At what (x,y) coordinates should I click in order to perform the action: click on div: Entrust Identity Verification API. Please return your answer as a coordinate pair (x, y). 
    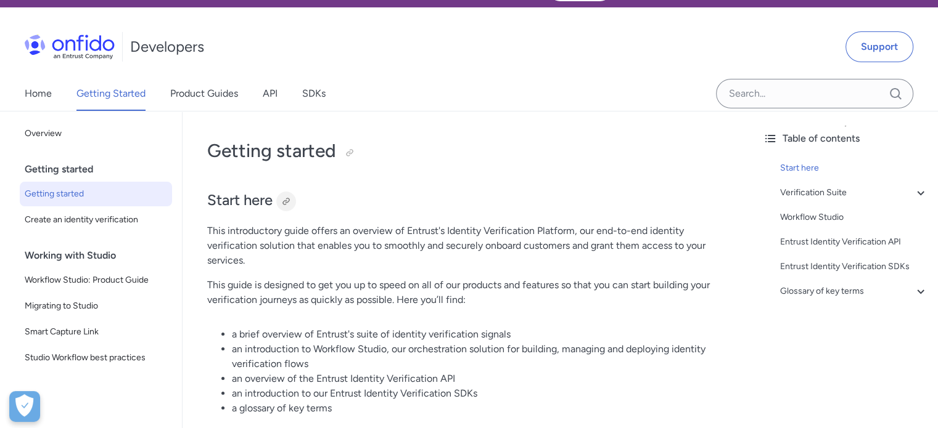
    Looking at the image, I should click on (854, 242).